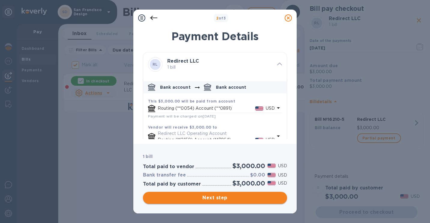 This screenshot has width=430, height=223. I want to click on h3: Total paid to vendor, so click(169, 167).